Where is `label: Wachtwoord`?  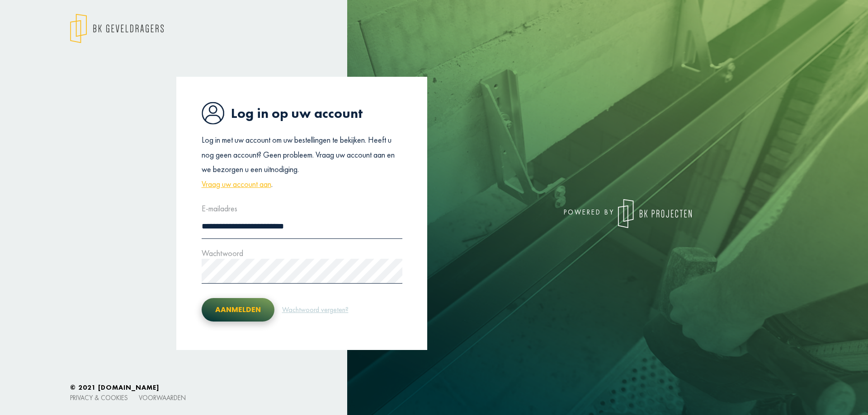 label: Wachtwoord is located at coordinates (222, 253).